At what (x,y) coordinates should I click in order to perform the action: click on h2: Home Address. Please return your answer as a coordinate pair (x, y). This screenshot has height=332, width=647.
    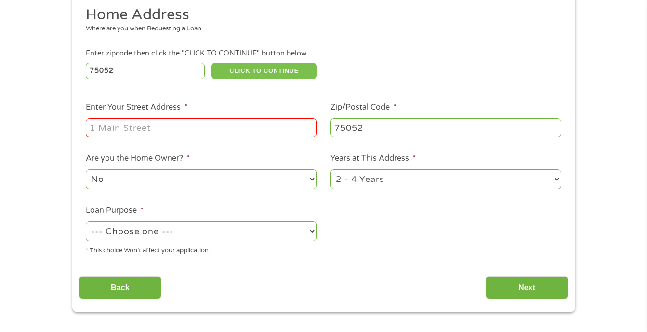
    Looking at the image, I should click on (320, 15).